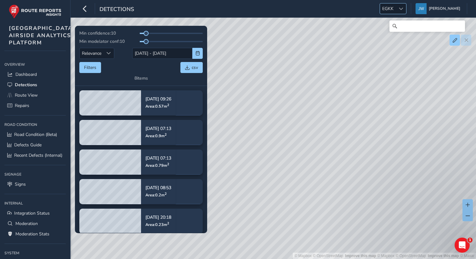 The width and height of the screenshot is (476, 259). Describe the element at coordinates (157, 225) in the screenshot. I see `span: Area: 0.23 m` at that location.